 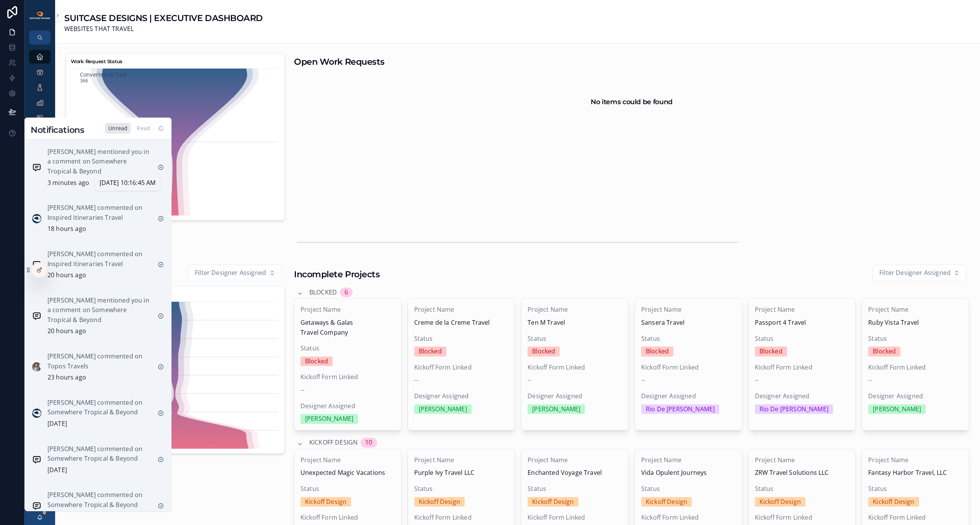 What do you see at coordinates (689, 323) in the screenshot?
I see `span: Sansera Travel` at bounding box center [689, 323].